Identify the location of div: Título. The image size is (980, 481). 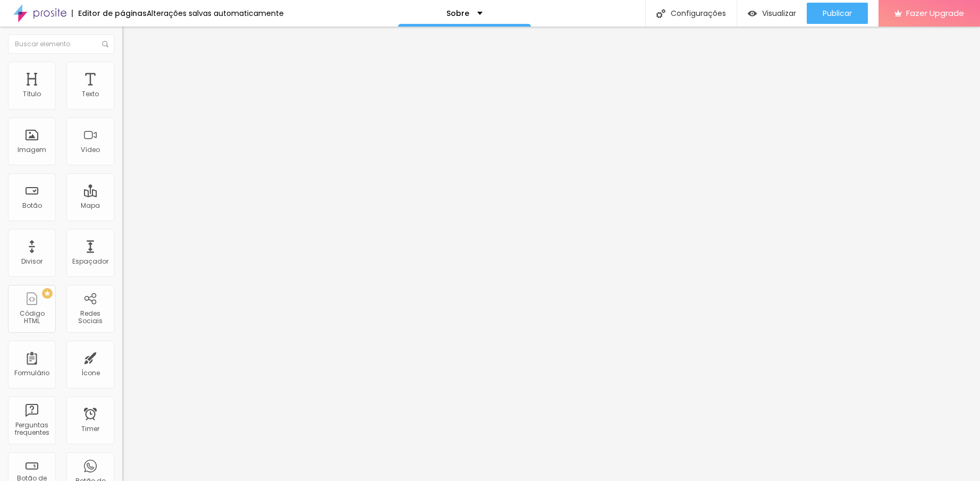
(32, 94).